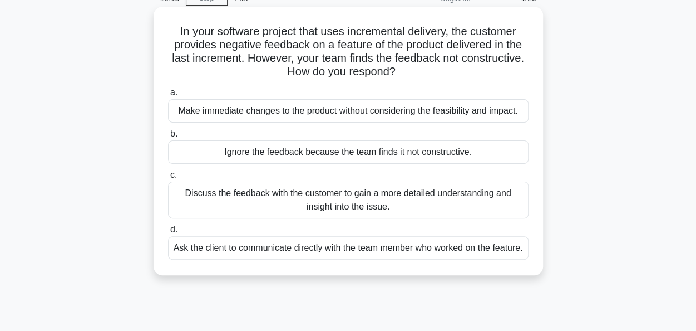 This screenshot has height=331, width=696. Describe the element at coordinates (174, 174) in the screenshot. I see `span: c.` at that location.